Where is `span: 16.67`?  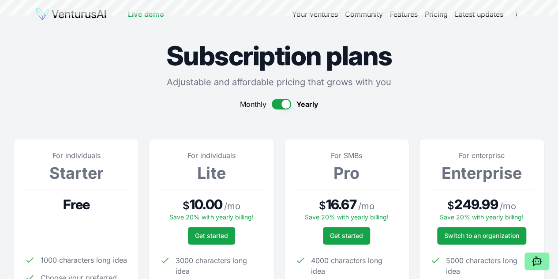
span: 16.67 is located at coordinates (341, 204).